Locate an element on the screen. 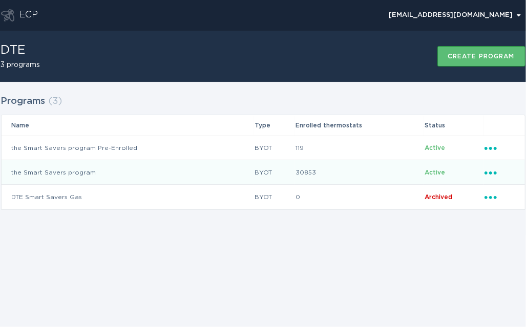  th: Type is located at coordinates (275, 126).